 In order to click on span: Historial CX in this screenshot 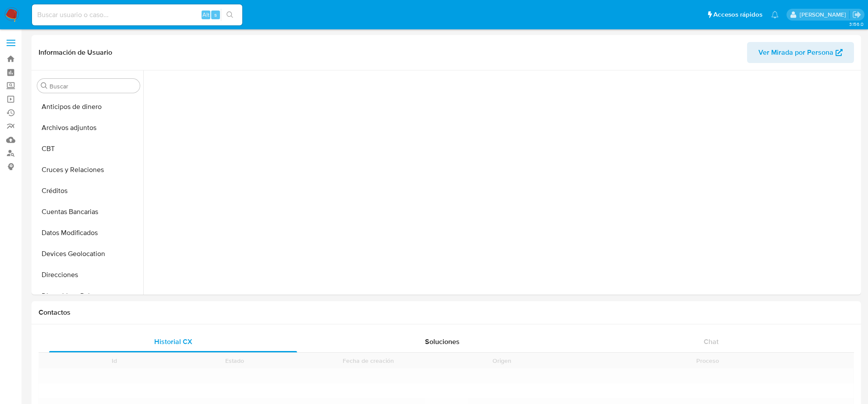, I will do `click(173, 341)`.